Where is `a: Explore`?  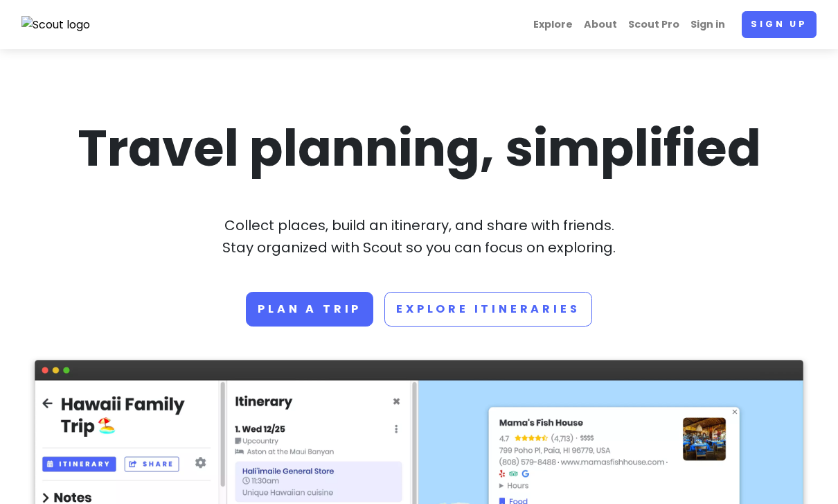 a: Explore is located at coordinates (553, 24).